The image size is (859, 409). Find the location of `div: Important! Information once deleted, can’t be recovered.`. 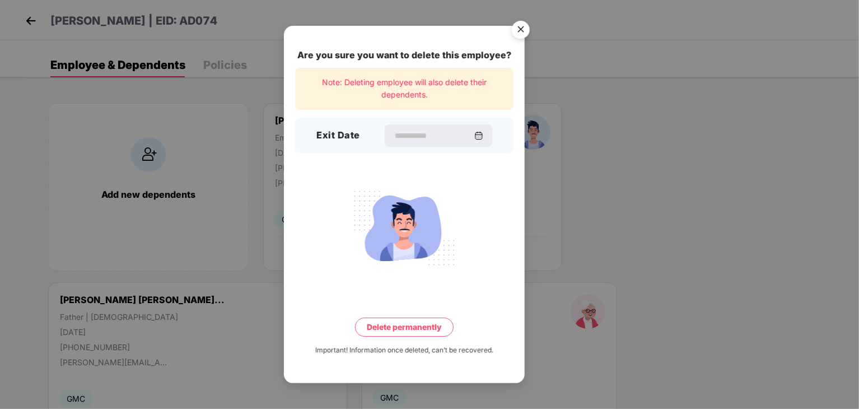

div: Important! Information once deleted, can’t be recovered. is located at coordinates (404, 349).